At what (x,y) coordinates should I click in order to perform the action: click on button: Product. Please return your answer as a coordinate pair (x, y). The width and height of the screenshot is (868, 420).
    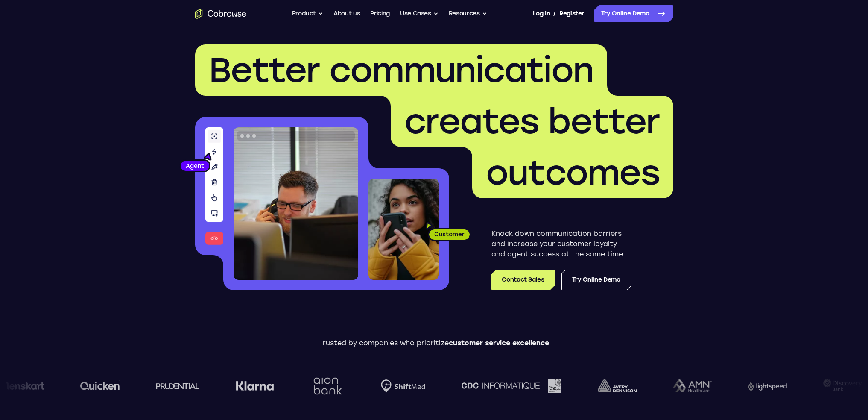
    Looking at the image, I should click on (308, 14).